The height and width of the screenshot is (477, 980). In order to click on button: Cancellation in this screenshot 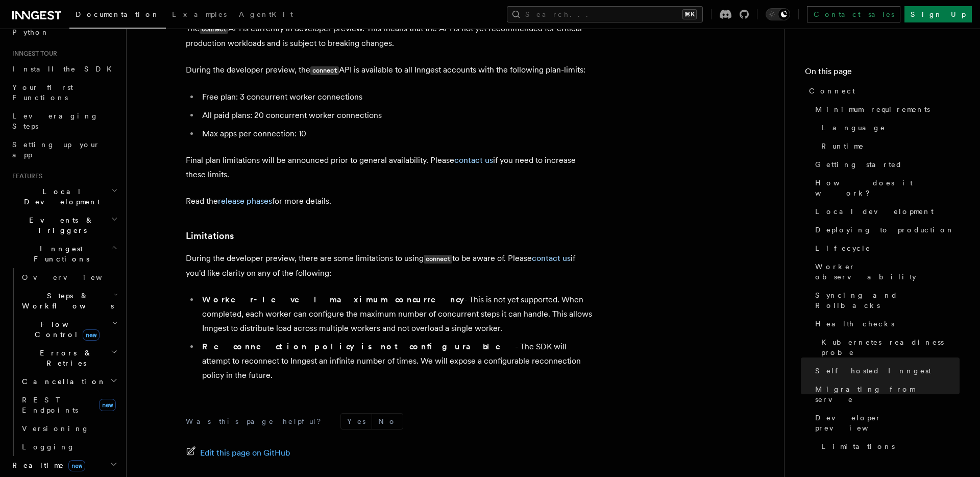, I will do `click(69, 382)`.